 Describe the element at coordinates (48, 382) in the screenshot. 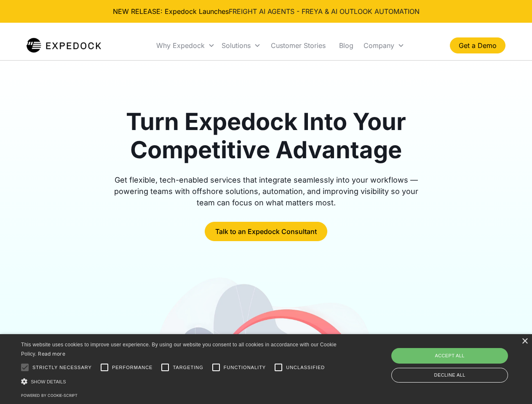

I see `span: Show details` at that location.